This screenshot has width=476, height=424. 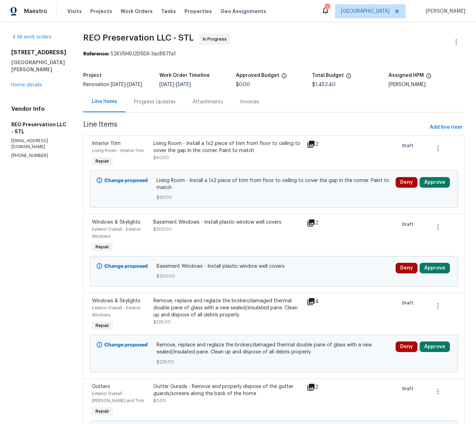 I want to click on div: Progress Updates, so click(x=155, y=102).